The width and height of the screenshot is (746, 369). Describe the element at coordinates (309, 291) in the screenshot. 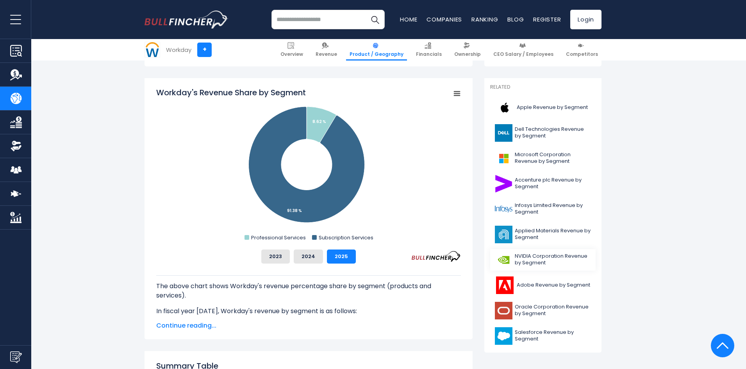

I see `p: The above chart shows Workday's revenue percentage share by segment (products and services).` at that location.